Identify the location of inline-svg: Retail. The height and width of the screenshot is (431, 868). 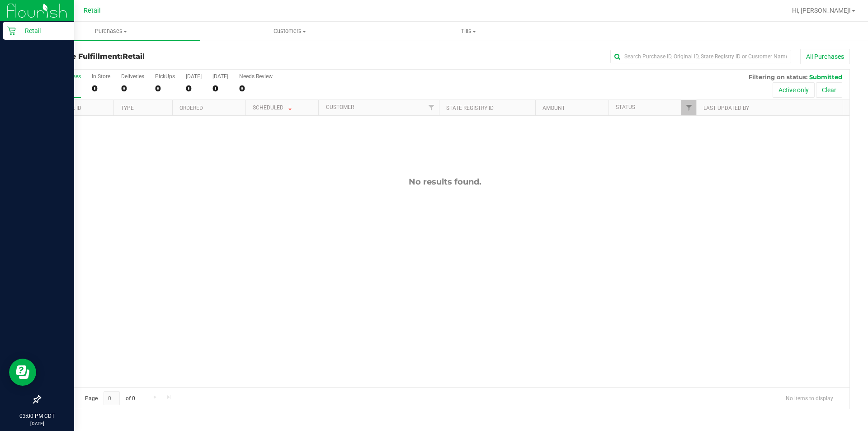
(11, 31).